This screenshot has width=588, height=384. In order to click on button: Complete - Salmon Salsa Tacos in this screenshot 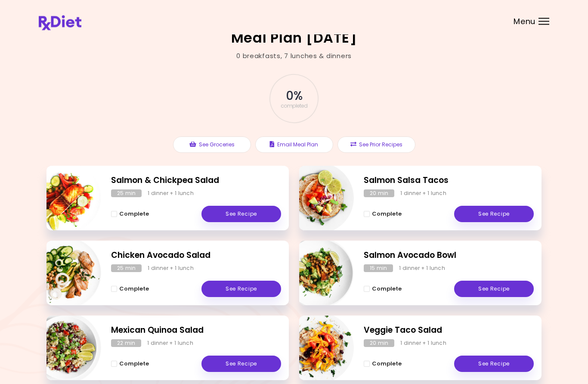, I will do `click(383, 214)`.